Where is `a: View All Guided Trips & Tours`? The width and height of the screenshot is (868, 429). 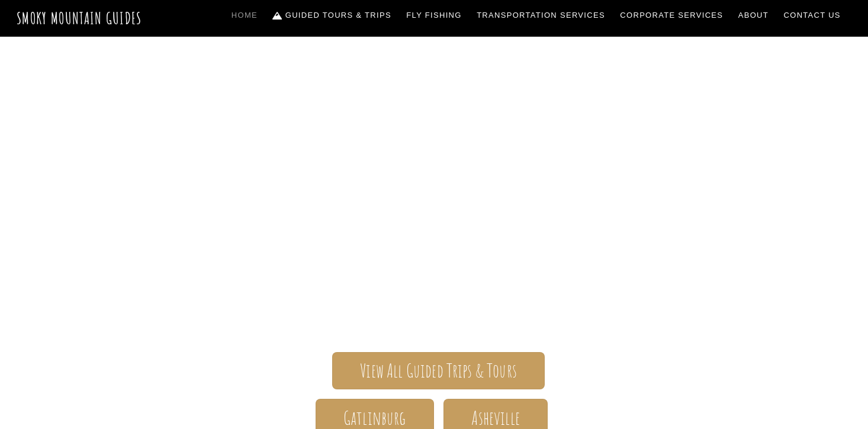
a: View All Guided Trips & Tours is located at coordinates (438, 371).